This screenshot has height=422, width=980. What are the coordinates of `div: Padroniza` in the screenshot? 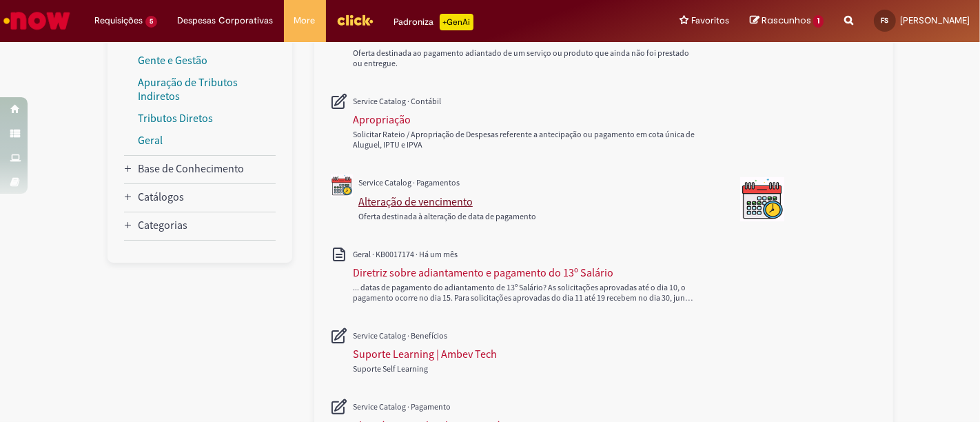 It's located at (433, 22).